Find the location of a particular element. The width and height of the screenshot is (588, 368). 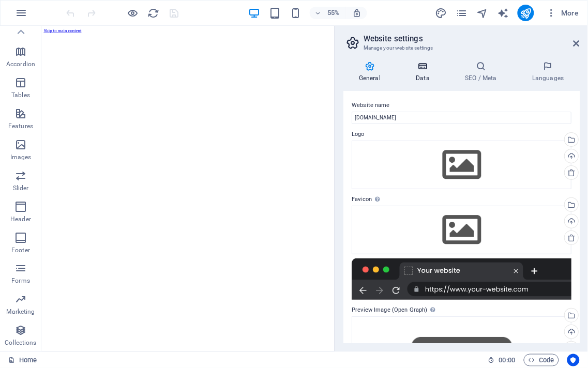

span: More is located at coordinates (562, 13).